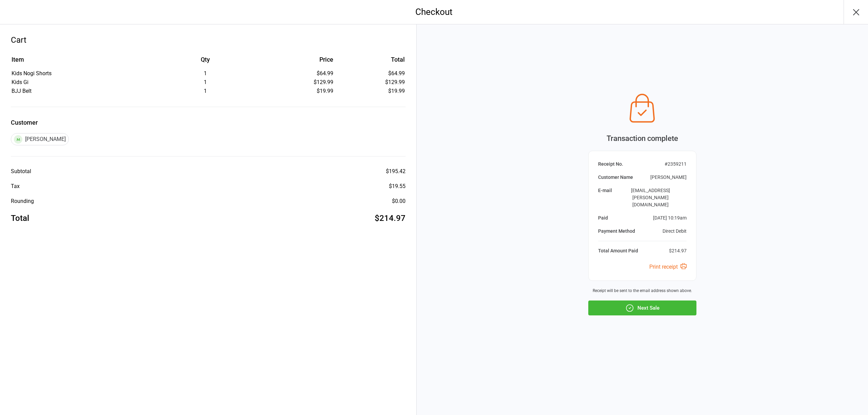 The width and height of the screenshot is (868, 415). I want to click on span: BJJ Belt, so click(21, 91).